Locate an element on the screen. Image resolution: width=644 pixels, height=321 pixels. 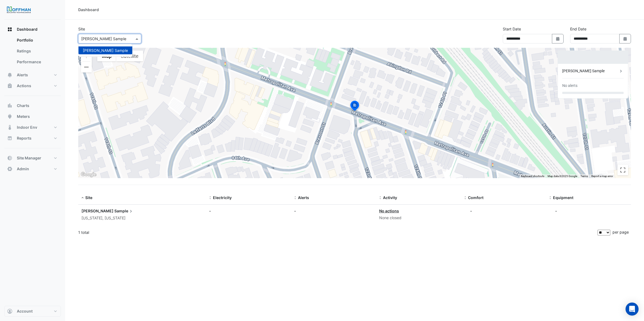
span: Site Manager is located at coordinates (29, 158).